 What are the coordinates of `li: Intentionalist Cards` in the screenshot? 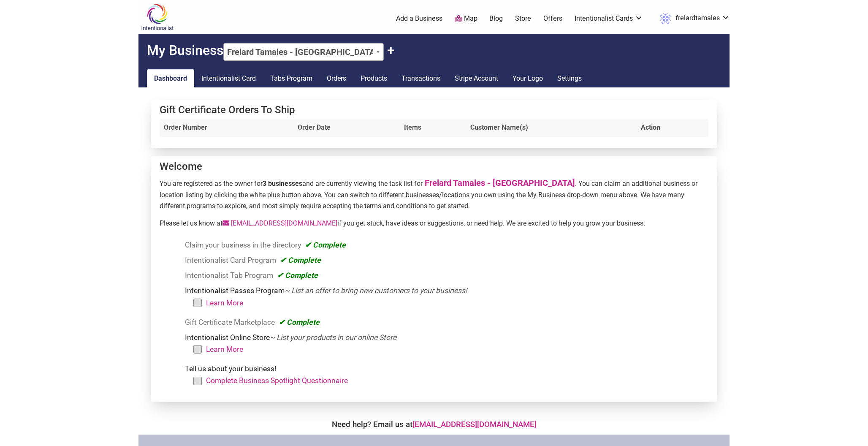 It's located at (609, 18).